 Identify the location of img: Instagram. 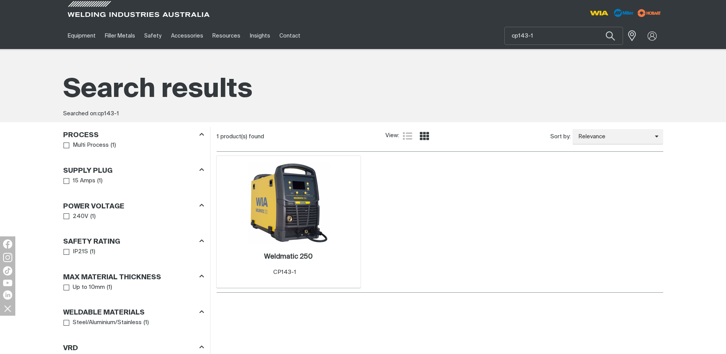
(8, 257).